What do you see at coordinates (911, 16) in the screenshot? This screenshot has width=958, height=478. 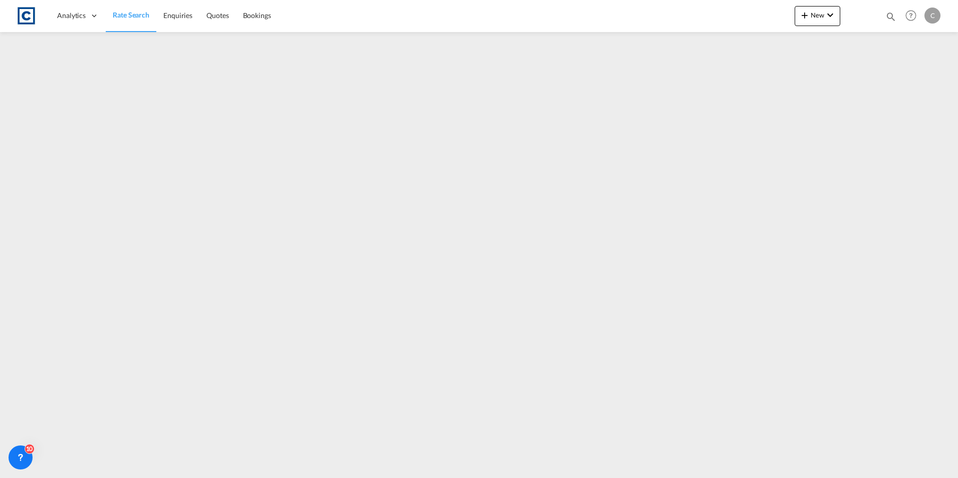 I see `span: Help` at bounding box center [911, 16].